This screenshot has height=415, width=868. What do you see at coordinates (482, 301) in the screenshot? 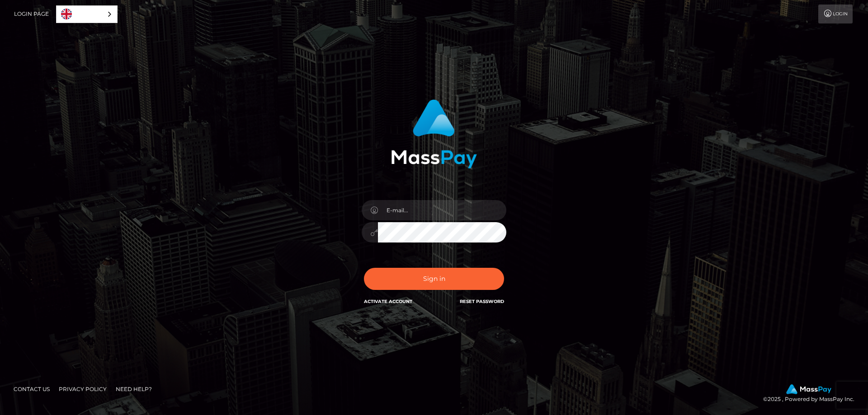
I see `a: Reset Password` at bounding box center [482, 301].